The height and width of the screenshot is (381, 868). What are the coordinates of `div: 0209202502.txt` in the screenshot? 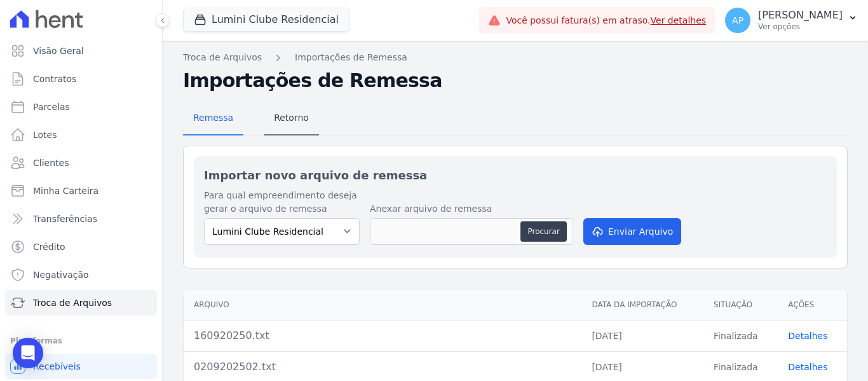 It's located at (383, 367).